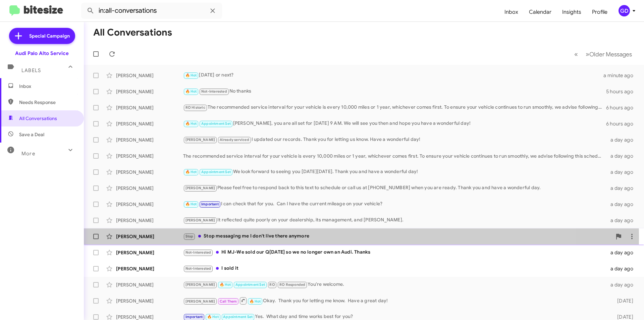 The width and height of the screenshot is (644, 320). Describe the element at coordinates (600, 12) in the screenshot. I see `span: Profile` at that location.